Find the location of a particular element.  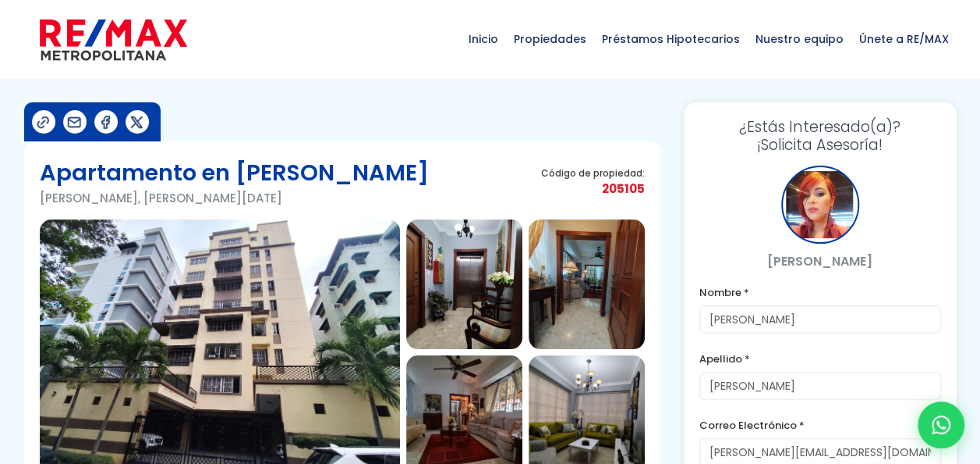

label: Correo Electrónico * is located at coordinates (821, 425).